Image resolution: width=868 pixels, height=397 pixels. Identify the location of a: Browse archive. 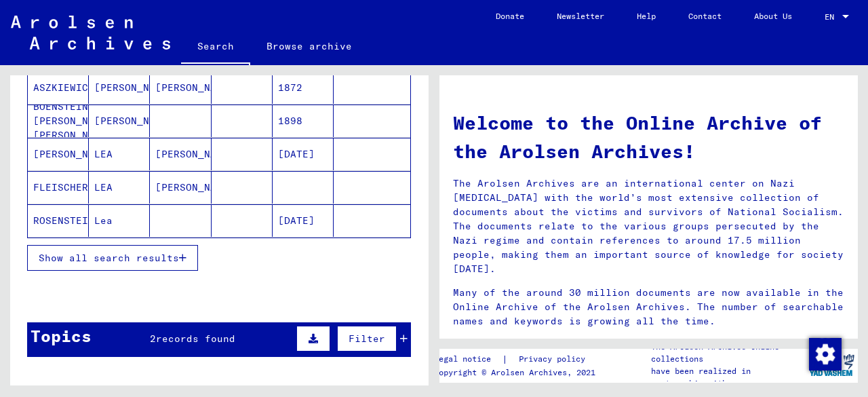
(309, 46).